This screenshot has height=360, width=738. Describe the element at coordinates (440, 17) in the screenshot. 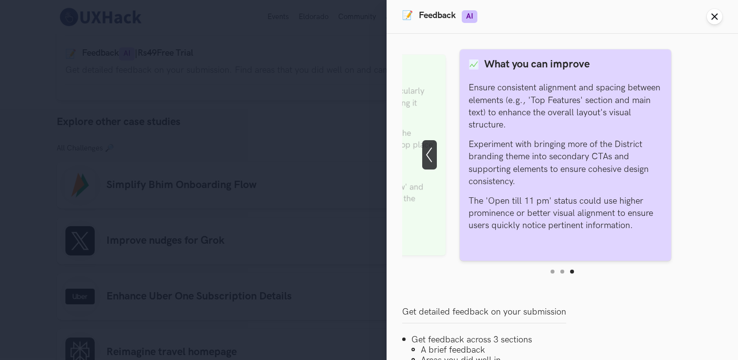

I see `h4: Feedback` at that location.